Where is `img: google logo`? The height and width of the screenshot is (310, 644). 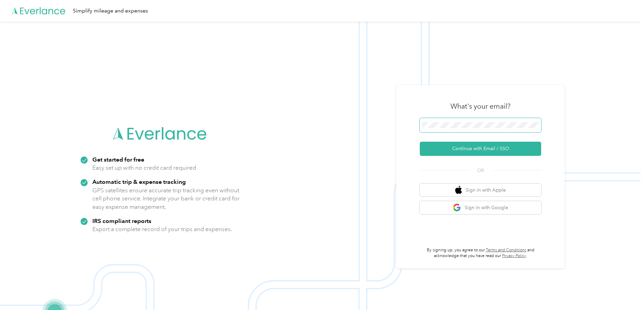 img: google logo is located at coordinates (457, 208).